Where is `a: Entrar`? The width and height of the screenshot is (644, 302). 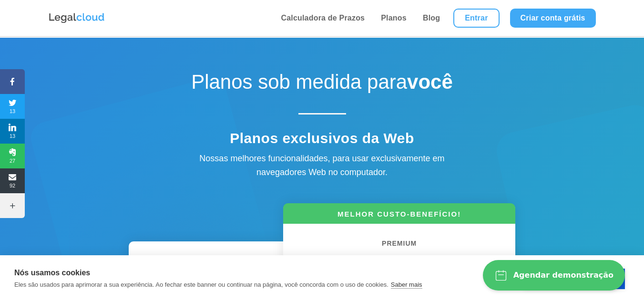
a: Entrar is located at coordinates (476, 19).